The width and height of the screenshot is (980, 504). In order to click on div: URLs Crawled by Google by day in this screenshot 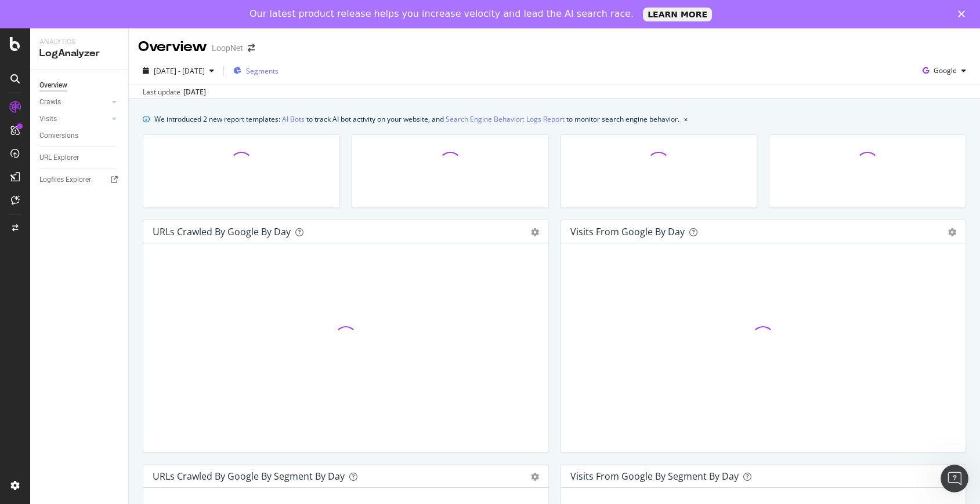, I will do `click(222, 232)`.